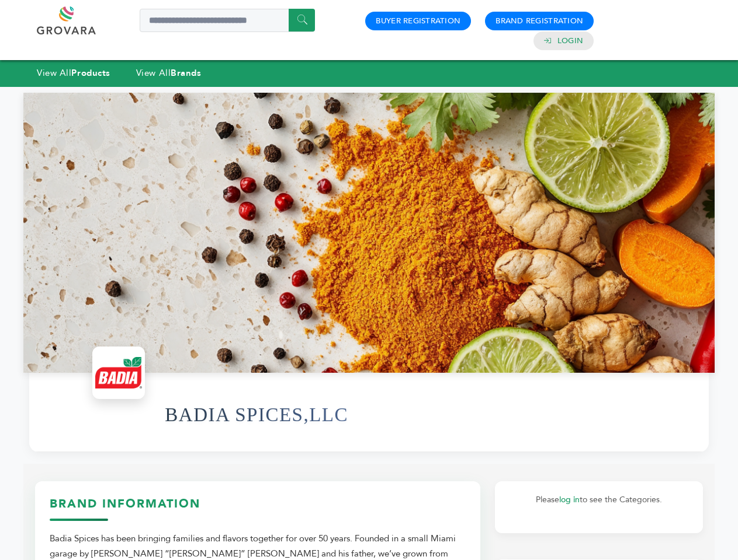  What do you see at coordinates (539, 21) in the screenshot?
I see `a: Brand Registration` at bounding box center [539, 21].